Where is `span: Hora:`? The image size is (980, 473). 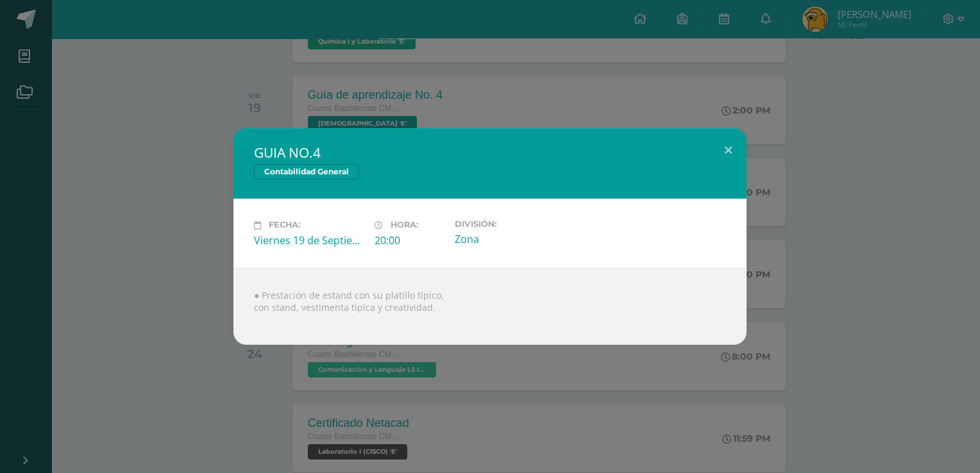
span: Hora: is located at coordinates (404, 225).